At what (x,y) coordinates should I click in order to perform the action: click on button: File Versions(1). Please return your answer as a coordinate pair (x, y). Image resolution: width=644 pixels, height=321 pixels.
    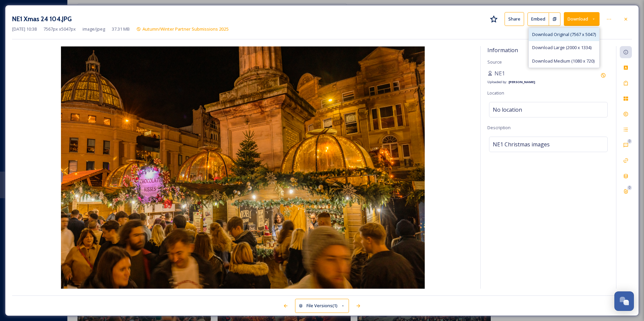
    Looking at the image, I should click on (322, 306).